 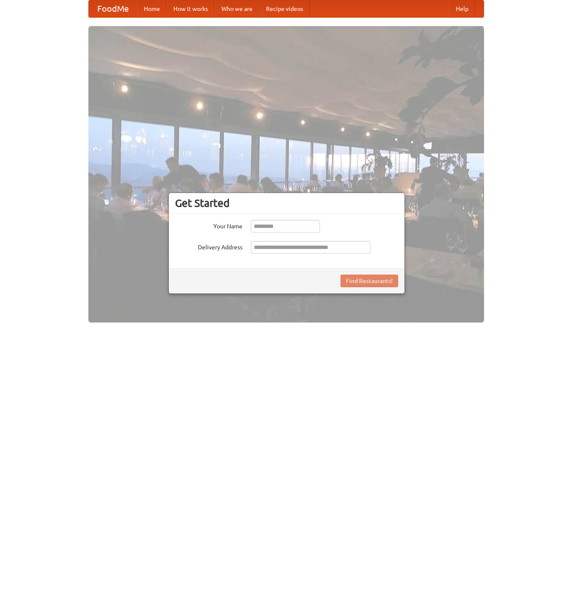 What do you see at coordinates (369, 281) in the screenshot?
I see `button: Find Restaurants!` at bounding box center [369, 281].